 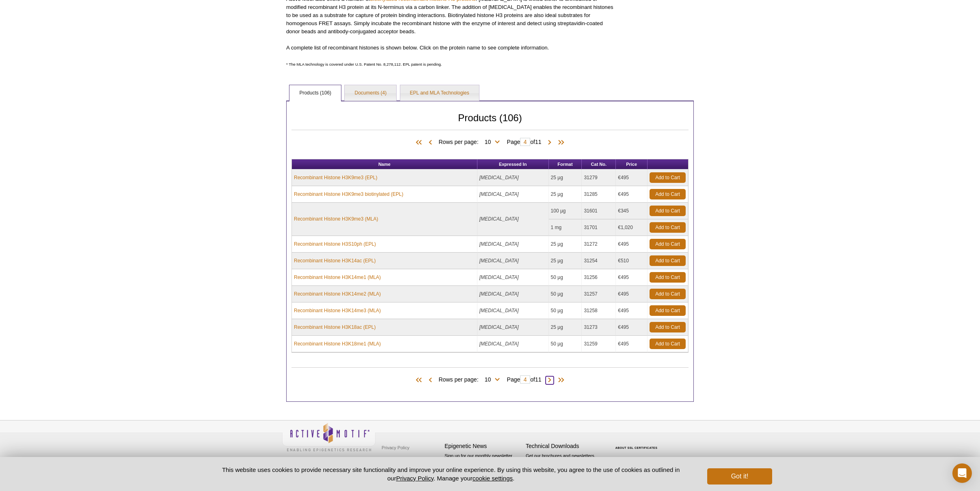 I want to click on td: 31285, so click(x=599, y=194).